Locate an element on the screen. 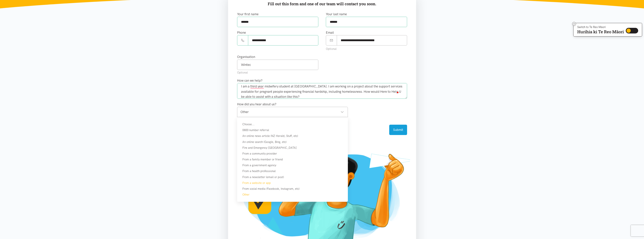 This screenshot has height=239, width=644. p: Hurihia ki Te Reo Māori is located at coordinates (600, 31).